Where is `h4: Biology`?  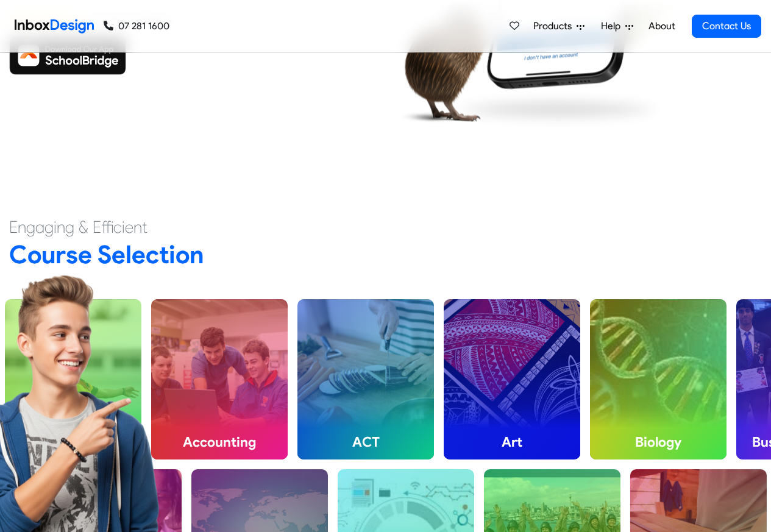 h4: Biology is located at coordinates (658, 442).